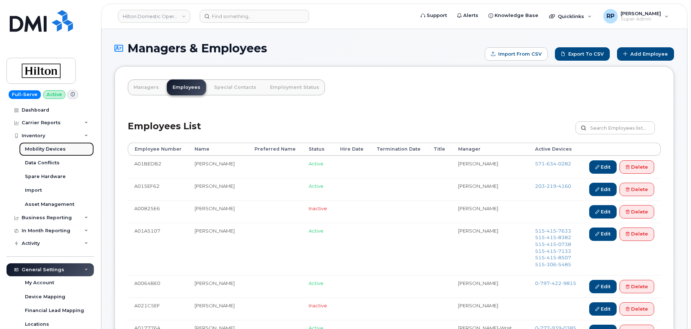 The image size is (691, 329). What do you see at coordinates (399, 149) in the screenshot?
I see `th: Termination Date` at bounding box center [399, 149].